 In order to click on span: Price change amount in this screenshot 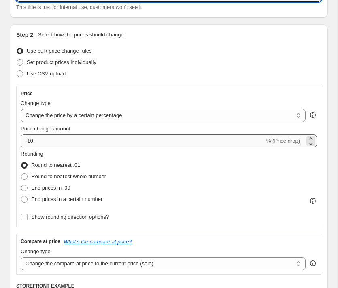, I will do `click(45, 128)`.